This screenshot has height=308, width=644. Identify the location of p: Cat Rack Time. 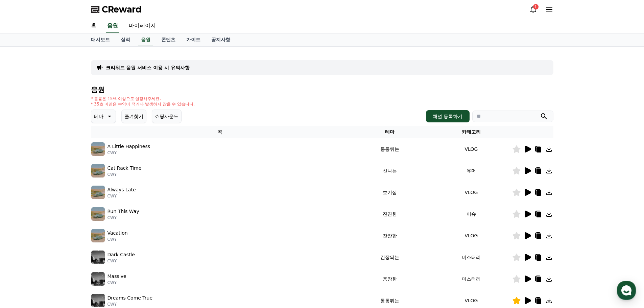
(124, 168).